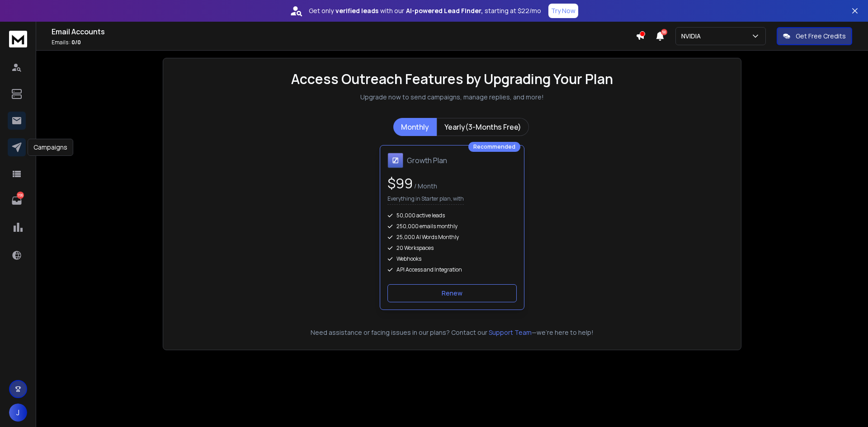 The image size is (868, 427). I want to click on div: API Access and Integration, so click(452, 269).